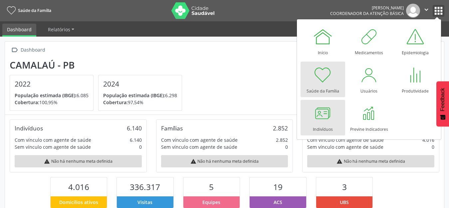 The width and height of the screenshot is (449, 208). What do you see at coordinates (33, 50) in the screenshot?
I see `div: Dashboard` at bounding box center [33, 50].